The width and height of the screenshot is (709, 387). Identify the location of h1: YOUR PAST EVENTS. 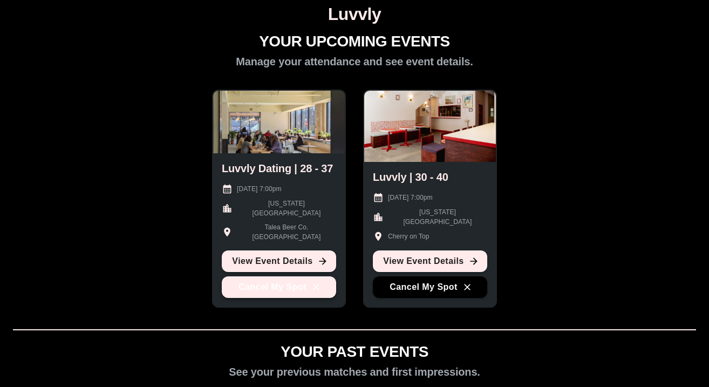
(354, 352).